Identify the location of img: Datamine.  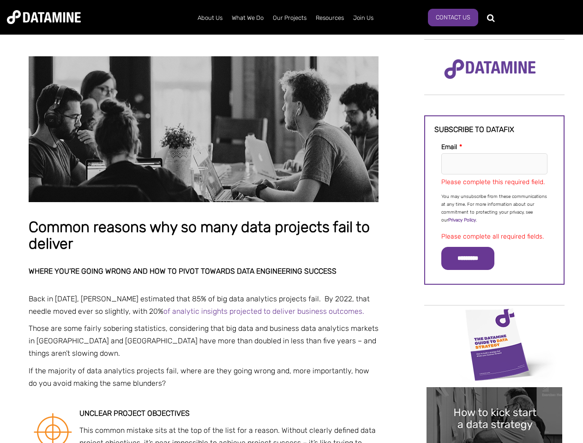
(44, 17).